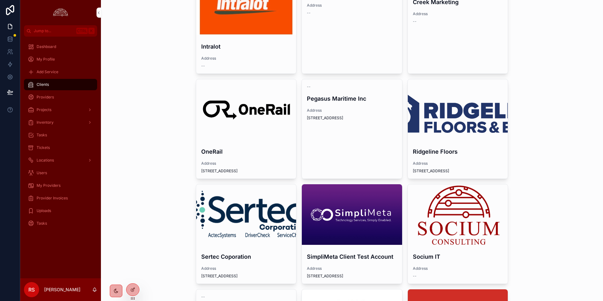 The width and height of the screenshot is (603, 301). What do you see at coordinates (352, 215) in the screenshot?
I see `div: Untitled-design-2024-08-07T191126.650-min.png` at bounding box center [352, 215].